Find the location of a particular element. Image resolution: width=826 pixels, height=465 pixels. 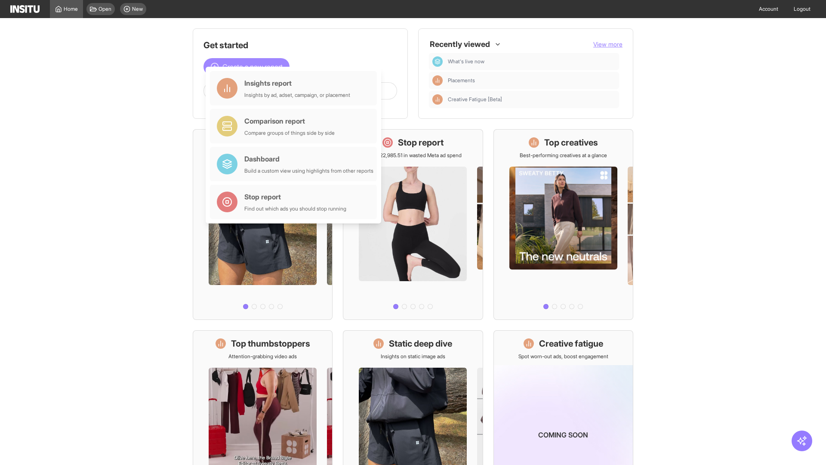

button: Create a new report is located at coordinates (247, 67).